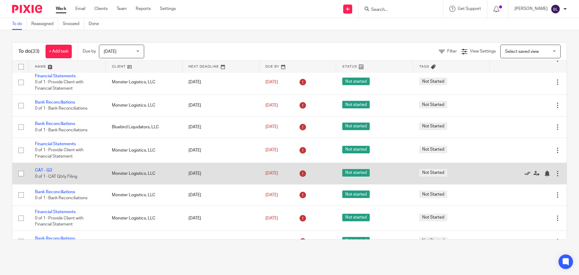 The height and width of the screenshot is (275, 579). What do you see at coordinates (168, 9) in the screenshot?
I see `a: Settings` at bounding box center [168, 9].